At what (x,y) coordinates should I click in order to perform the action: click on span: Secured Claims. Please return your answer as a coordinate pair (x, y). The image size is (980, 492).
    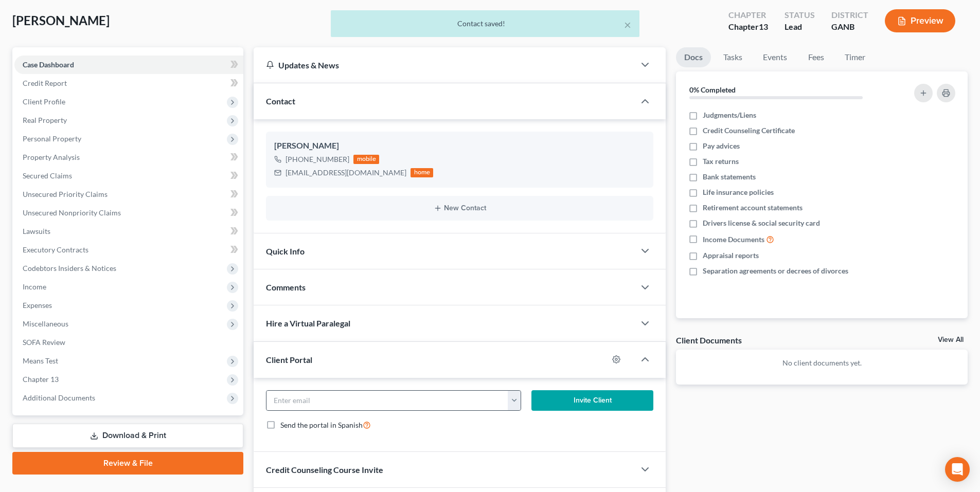
    Looking at the image, I should click on (47, 175).